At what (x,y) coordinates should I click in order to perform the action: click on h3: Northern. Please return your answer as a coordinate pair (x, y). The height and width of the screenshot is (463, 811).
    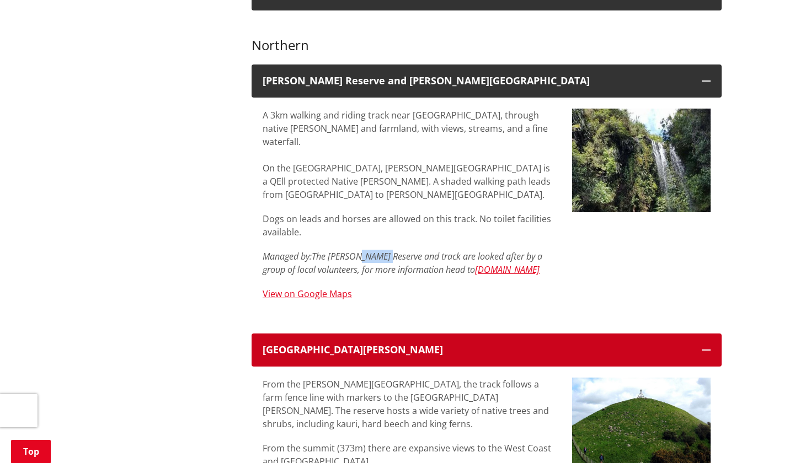
    Looking at the image, I should click on (487, 38).